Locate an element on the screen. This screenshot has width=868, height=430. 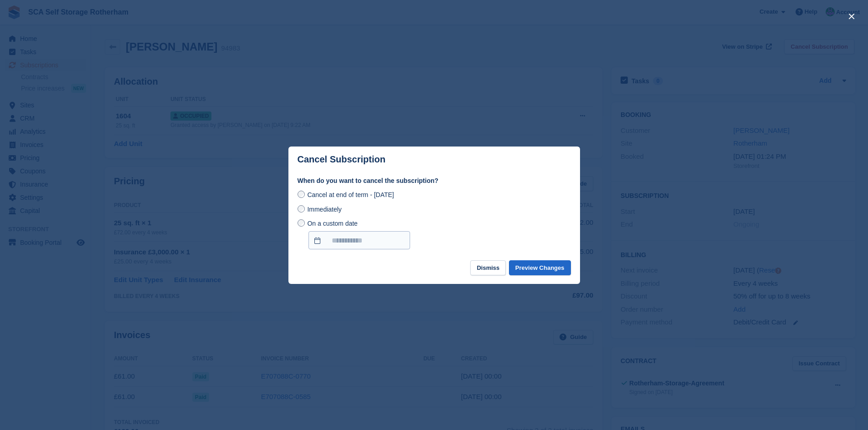
span: Immediately is located at coordinates (324, 210).